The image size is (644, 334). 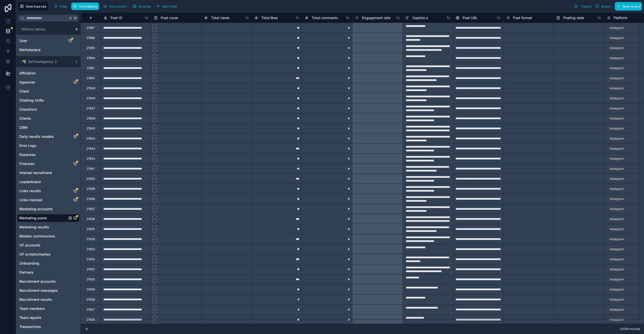 What do you see at coordinates (86, 6) in the screenshot?
I see `a: Permissions` at bounding box center [86, 6].